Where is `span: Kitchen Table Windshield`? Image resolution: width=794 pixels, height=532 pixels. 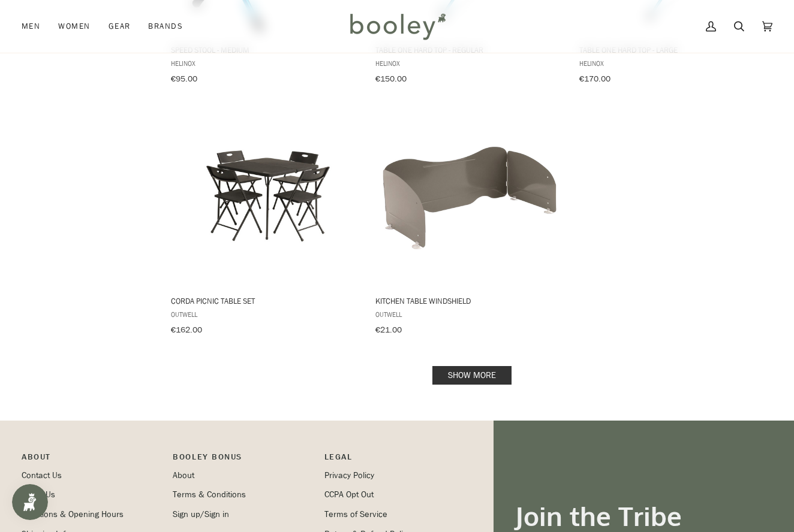 span: Kitchen Table Windshield is located at coordinates (469, 301).